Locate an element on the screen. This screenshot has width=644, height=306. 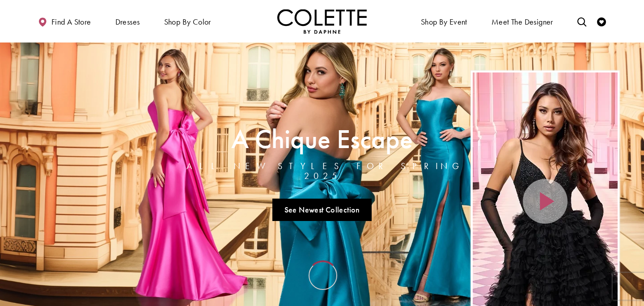
a: See Newest Collection A Chique Escape All New Styles For Spring 2025 is located at coordinates (322, 210).